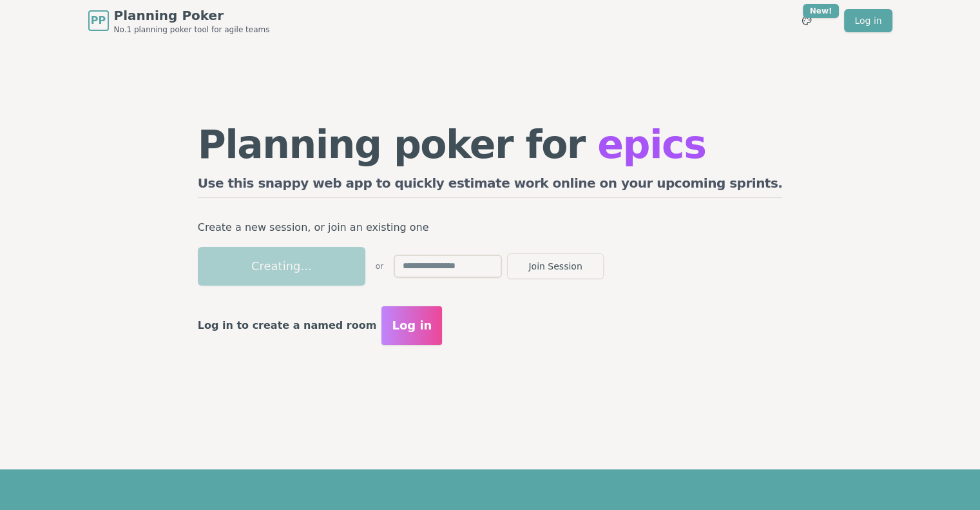  I want to click on div: New!, so click(821, 11).